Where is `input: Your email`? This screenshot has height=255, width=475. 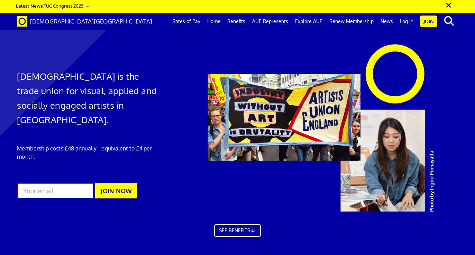 input: Your email is located at coordinates (55, 191).